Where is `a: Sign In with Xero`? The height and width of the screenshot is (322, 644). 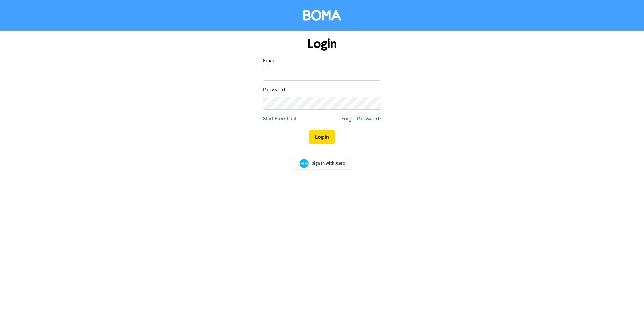
a: Sign In with Xero is located at coordinates (322, 163).